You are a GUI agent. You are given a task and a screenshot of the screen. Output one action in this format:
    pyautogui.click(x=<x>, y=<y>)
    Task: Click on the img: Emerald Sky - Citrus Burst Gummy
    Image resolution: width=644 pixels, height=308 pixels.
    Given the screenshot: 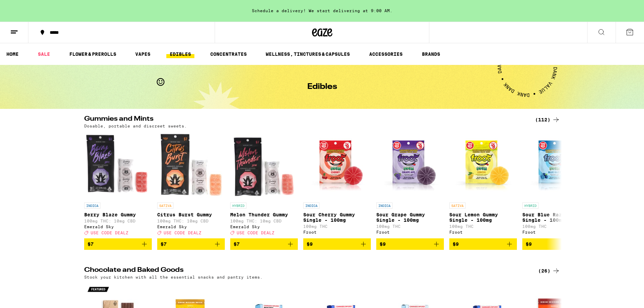 What is the action you would take?
    pyautogui.click(x=191, y=165)
    